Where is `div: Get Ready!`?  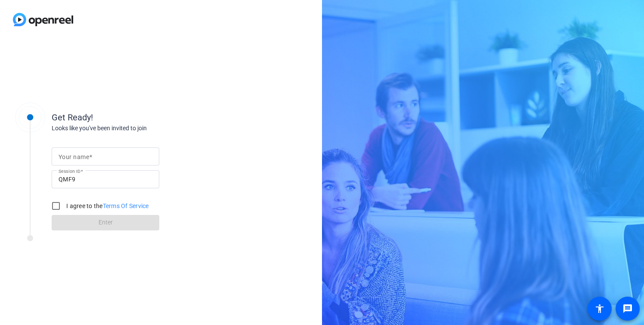 div: Get Ready! is located at coordinates (138, 117).